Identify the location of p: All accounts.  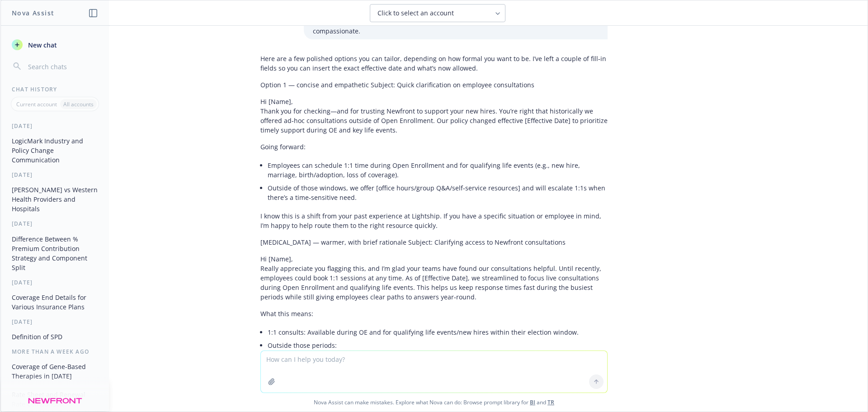
(78, 104).